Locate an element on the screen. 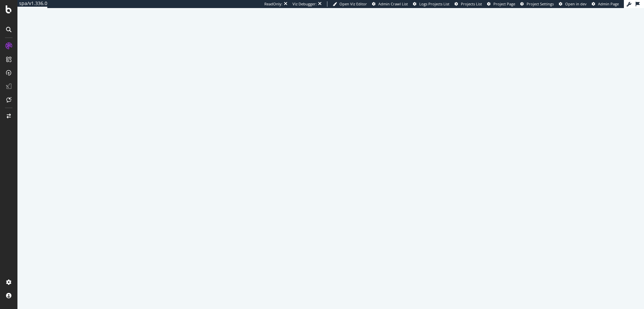  span: Open Viz Editor is located at coordinates (354, 4).